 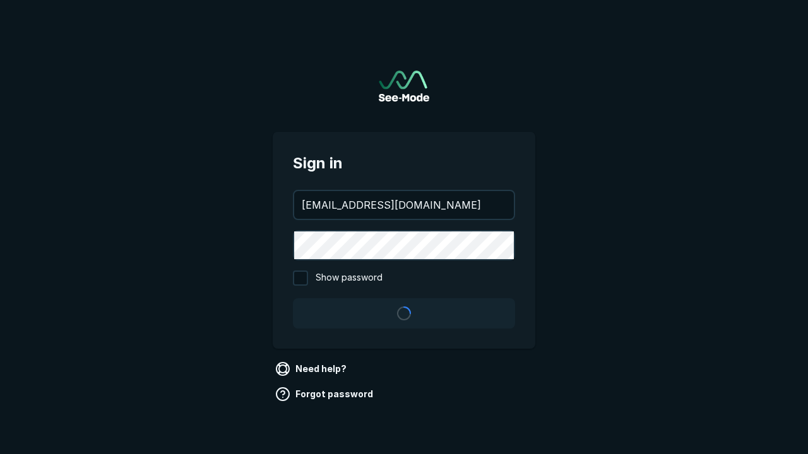 I want to click on span: Sign in, so click(x=404, y=163).